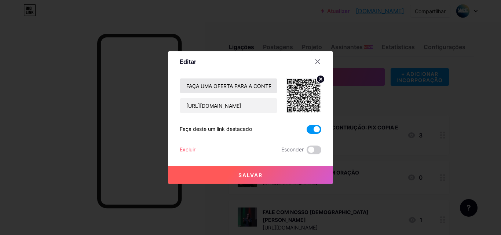  I want to click on input: Título, so click(229, 86).